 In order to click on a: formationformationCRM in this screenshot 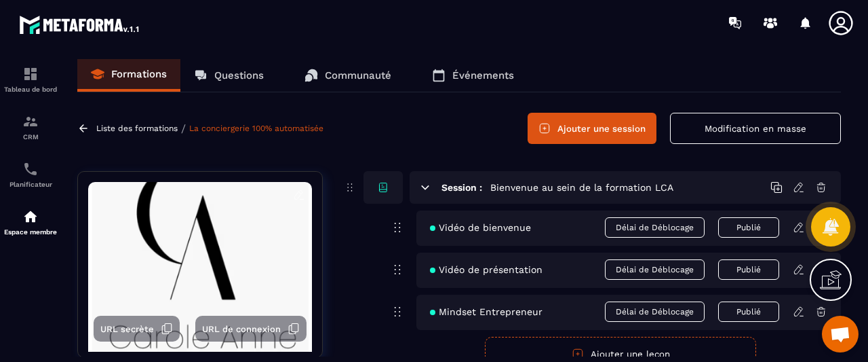, I will do `click(31, 127)`.